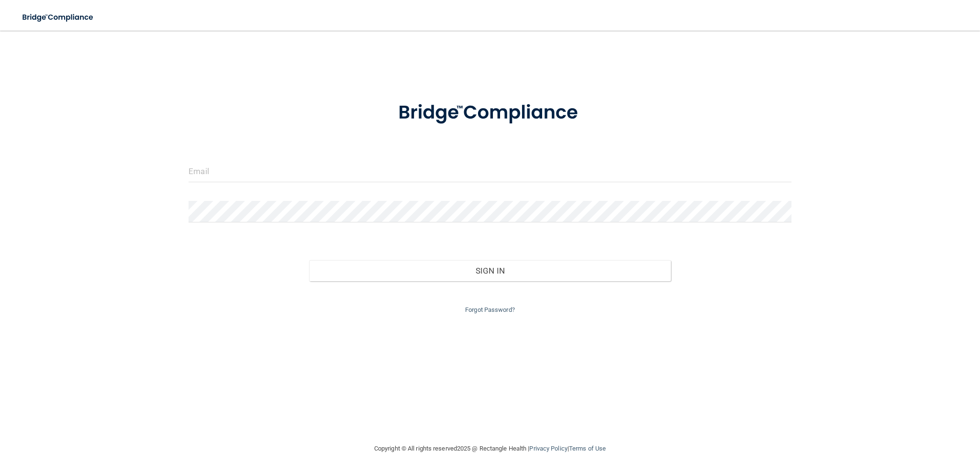 This screenshot has width=980, height=474. I want to click on a: Forgot Password?, so click(490, 309).